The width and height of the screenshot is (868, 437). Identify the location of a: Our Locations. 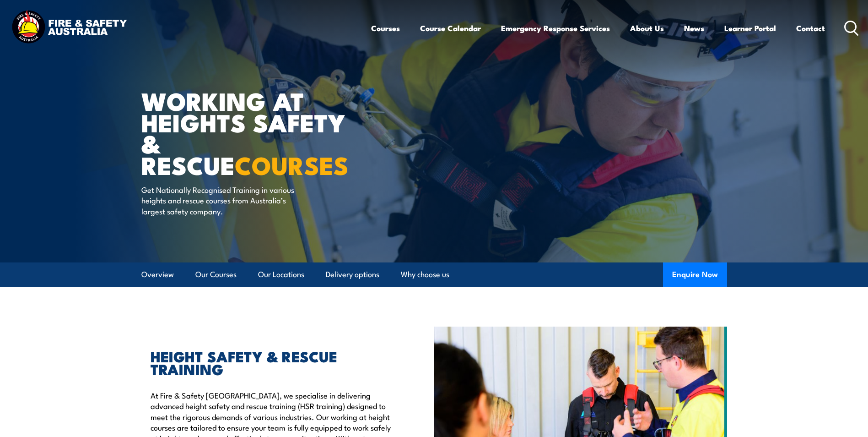
(281, 274).